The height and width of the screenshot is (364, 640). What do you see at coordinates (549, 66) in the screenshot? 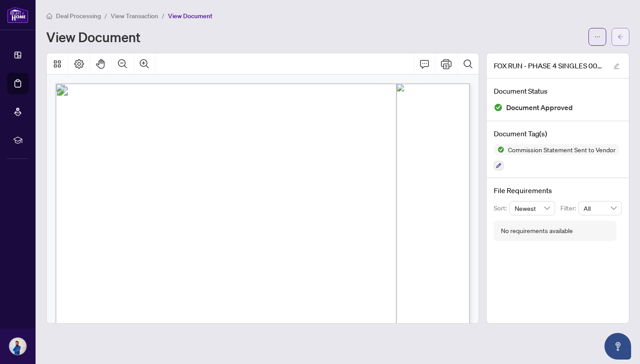
I see `span: FOX RUN - PHASE 4 SINGLES 0008 - Inv 12 - 2511626.pdf` at bounding box center [549, 66].